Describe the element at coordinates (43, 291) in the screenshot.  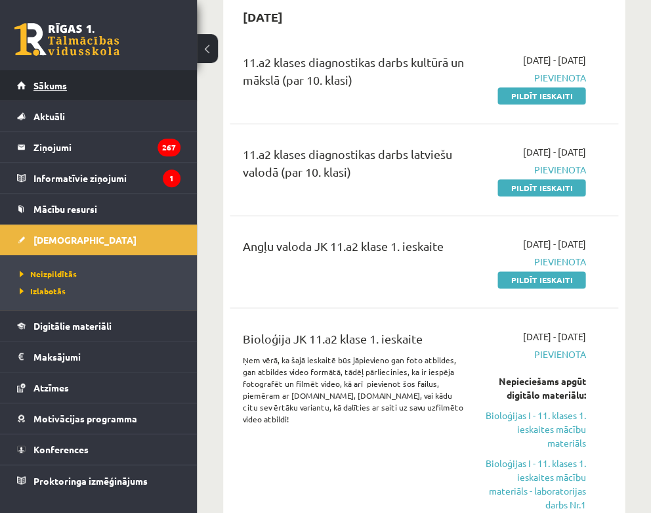
I see `span: Izlabotās` at that location.